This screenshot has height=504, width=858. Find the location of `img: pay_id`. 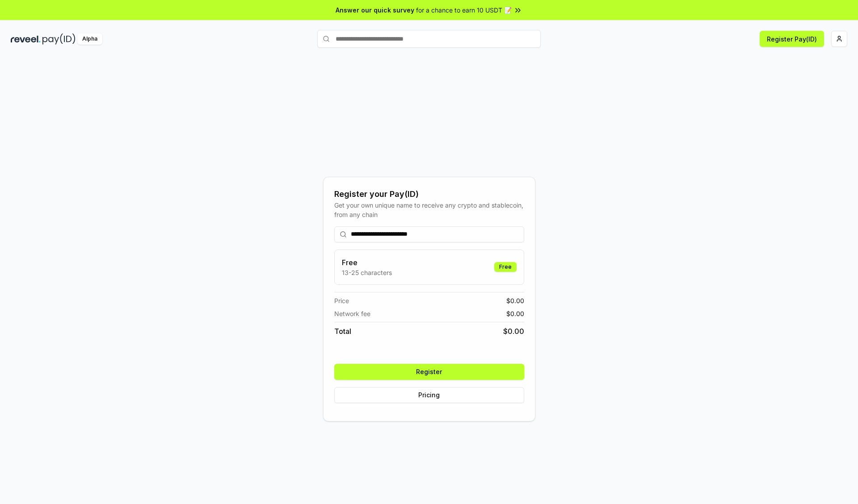

img: pay_id is located at coordinates (58, 39).